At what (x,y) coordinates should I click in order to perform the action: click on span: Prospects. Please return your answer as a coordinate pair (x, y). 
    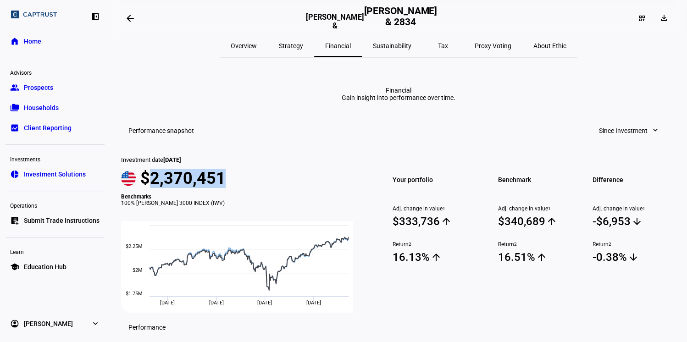
    Looking at the image, I should click on (39, 88).